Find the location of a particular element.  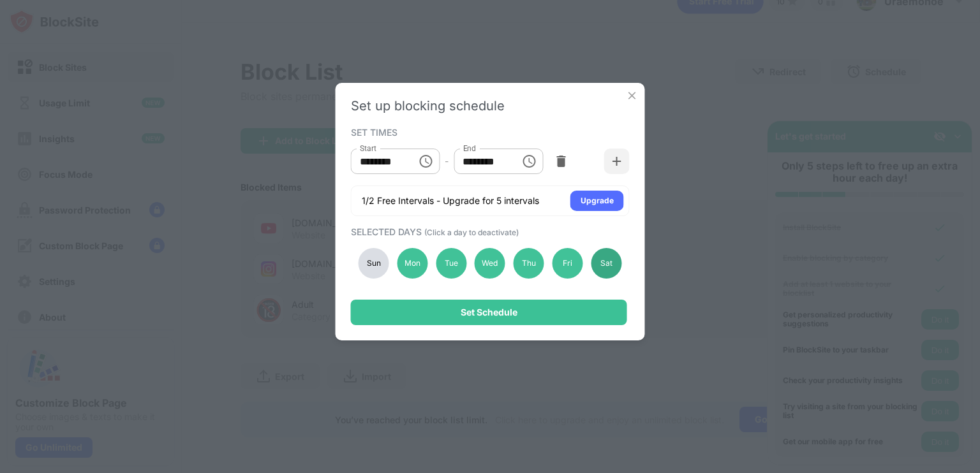

div: 1/2 Free Intervals - Upgrade for 5 intervals is located at coordinates (450, 201).